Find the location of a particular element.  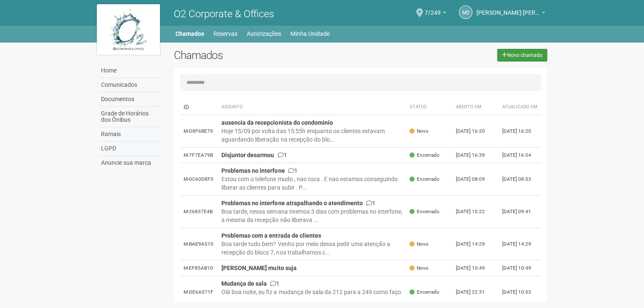

div: Olá boa noite, eu fiz a mudança de sala da 212 para a 249 como faço para mudar o número da sala n... is located at coordinates (312, 296).